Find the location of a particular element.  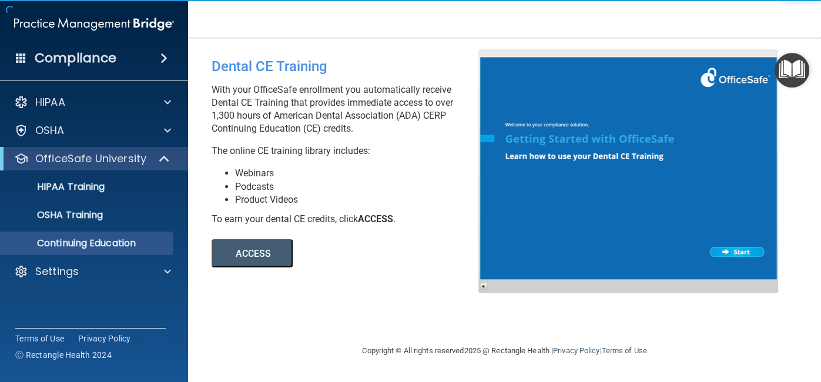

a: ACCESS is located at coordinates (372, 254).